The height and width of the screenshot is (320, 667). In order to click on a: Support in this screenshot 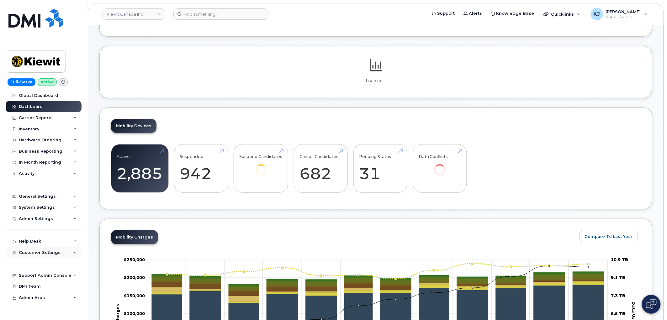, I will do `click(444, 13)`.